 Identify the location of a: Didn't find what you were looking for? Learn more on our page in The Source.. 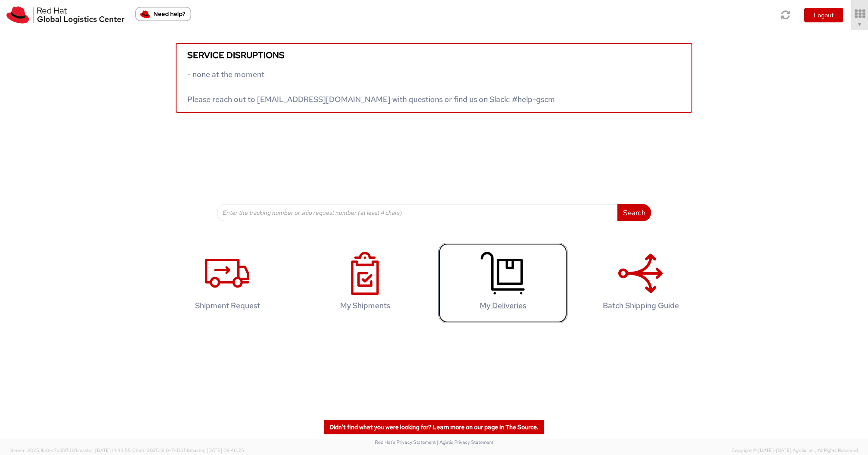
(434, 427).